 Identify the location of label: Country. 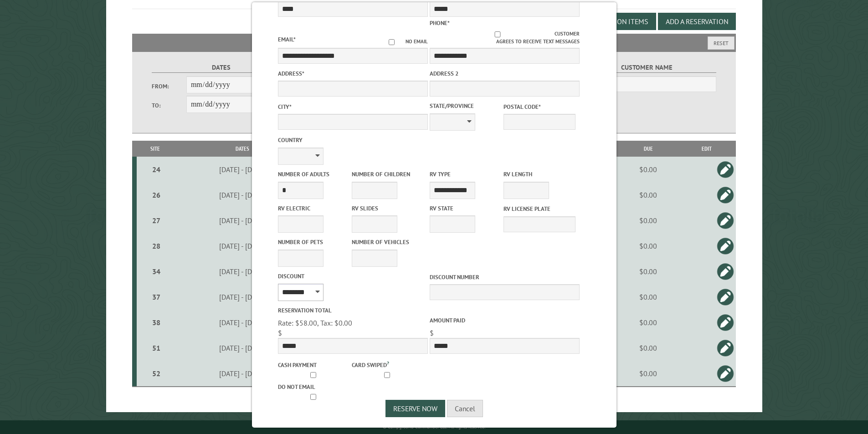
(353, 140).